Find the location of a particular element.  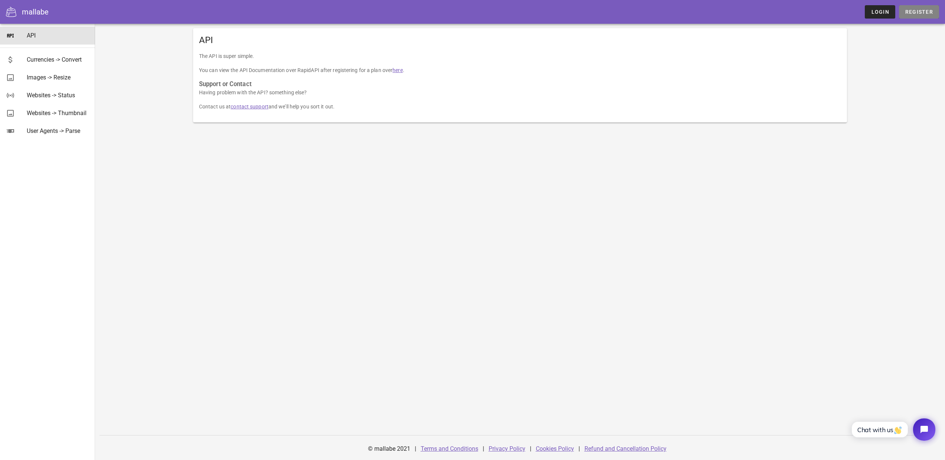

div: Currencies -> Convert is located at coordinates (58, 59).